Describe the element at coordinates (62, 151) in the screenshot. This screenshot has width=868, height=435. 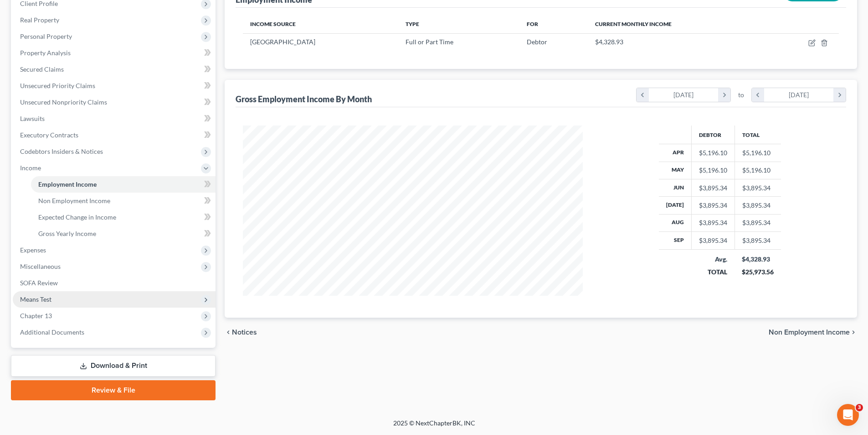
I see `span: Codebtors Insiders & Notices` at that location.